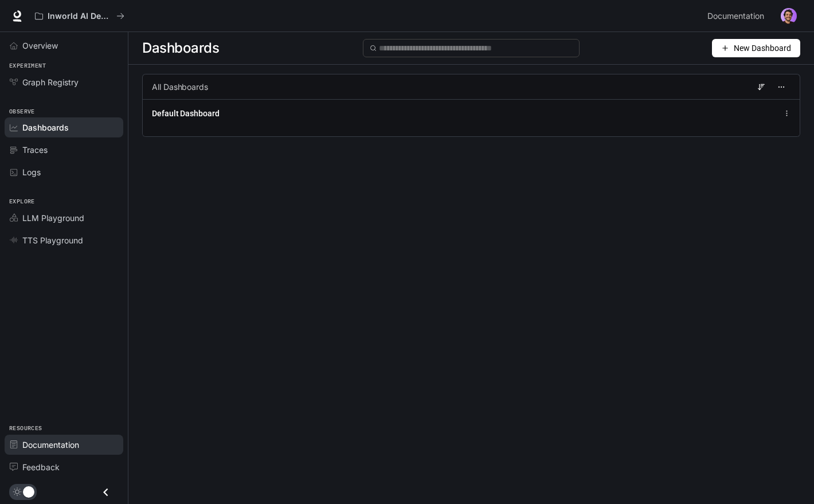 The height and width of the screenshot is (504, 814). I want to click on span: All Dashboards, so click(180, 87).